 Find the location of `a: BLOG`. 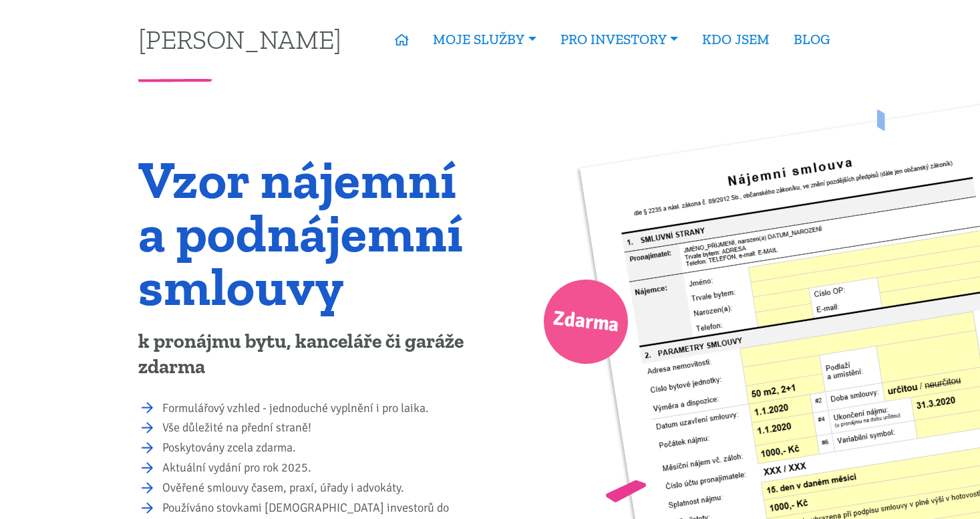

a: BLOG is located at coordinates (811, 40).